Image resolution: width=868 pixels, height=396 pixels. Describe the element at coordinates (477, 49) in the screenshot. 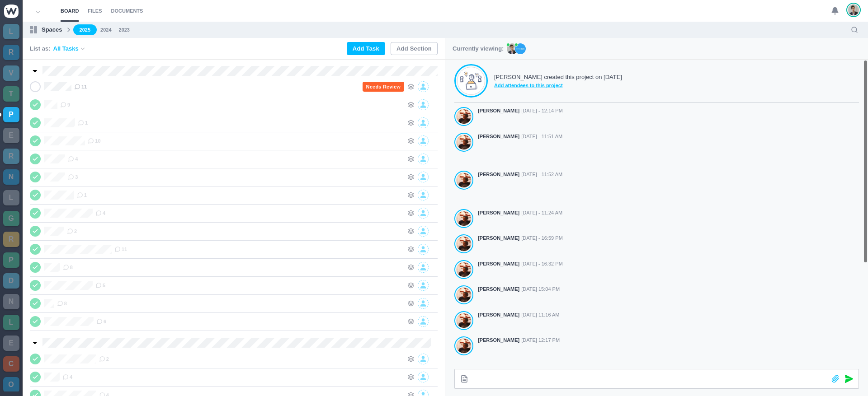

I see `p: Currently viewing:` at that location.